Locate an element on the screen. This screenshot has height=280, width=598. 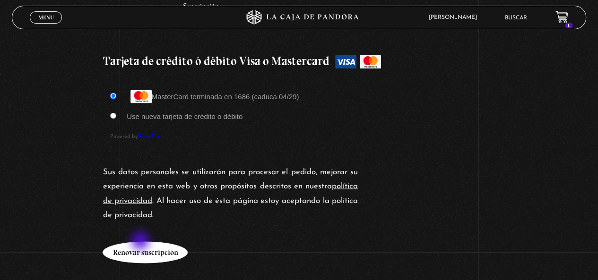
a: GreenPay is located at coordinates (149, 136).